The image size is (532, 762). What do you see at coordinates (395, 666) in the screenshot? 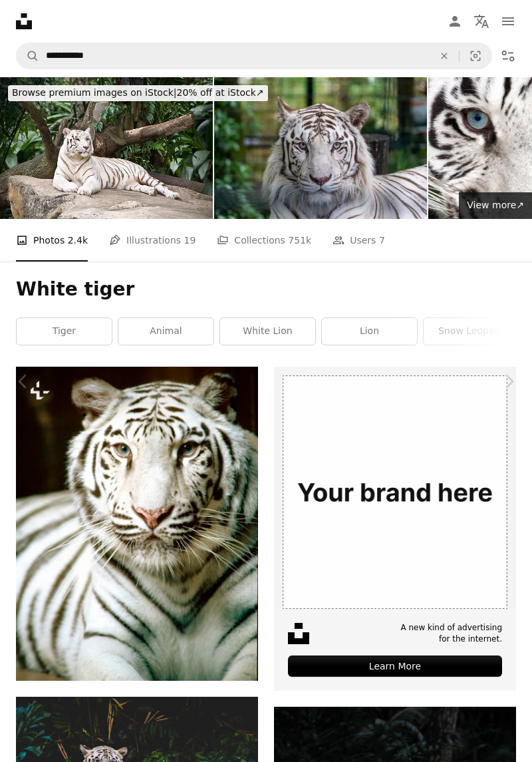
I see `div: Learn More` at bounding box center [395, 666].